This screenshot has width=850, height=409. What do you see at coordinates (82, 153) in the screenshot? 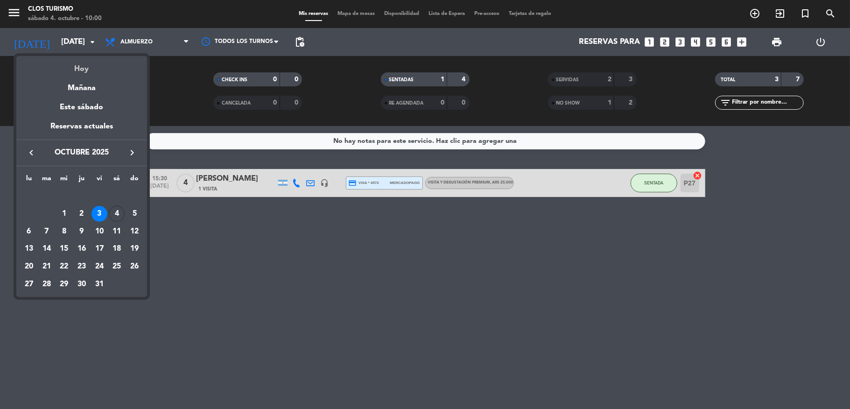
I see `span: octubre 2025` at bounding box center [82, 153].